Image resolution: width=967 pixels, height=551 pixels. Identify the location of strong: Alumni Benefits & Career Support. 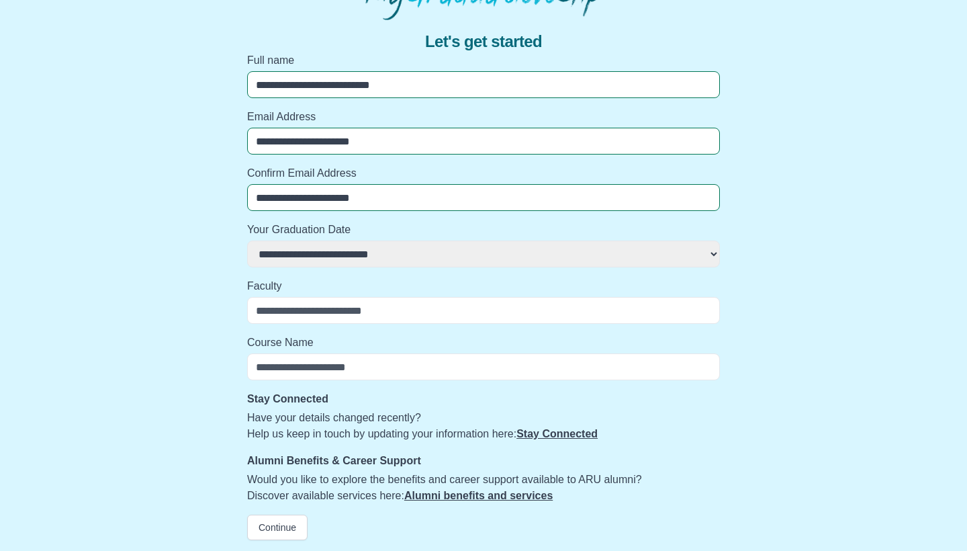
(334, 460).